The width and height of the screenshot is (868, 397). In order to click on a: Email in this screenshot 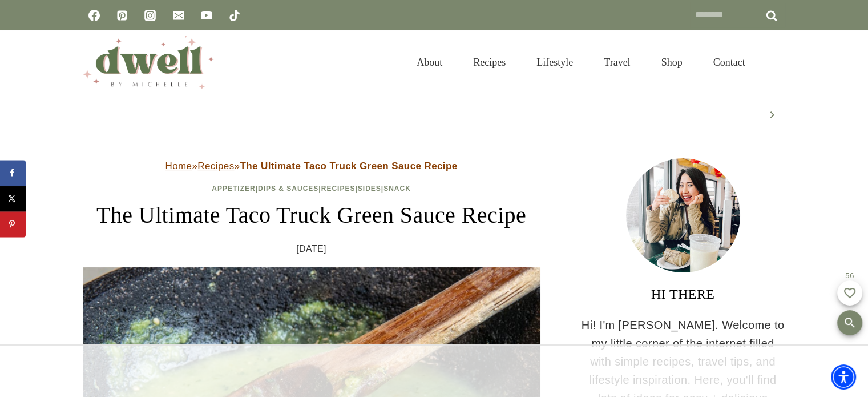, I will do `click(178, 15)`.